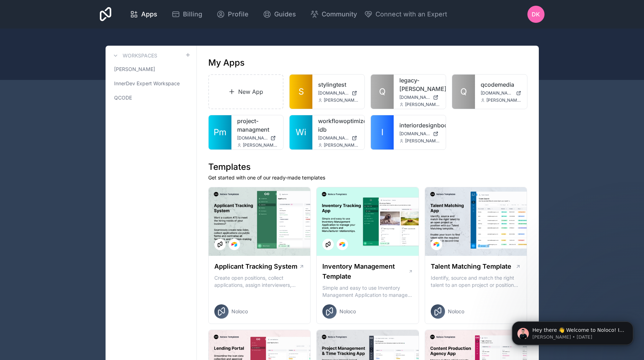 Image resolution: width=644 pixels, height=360 pixels. I want to click on span: Hey there 👋 Welcome to Noloco! If you have any questions, just reply to this message. [GEOGRAPHIC..., so click(77, 34).